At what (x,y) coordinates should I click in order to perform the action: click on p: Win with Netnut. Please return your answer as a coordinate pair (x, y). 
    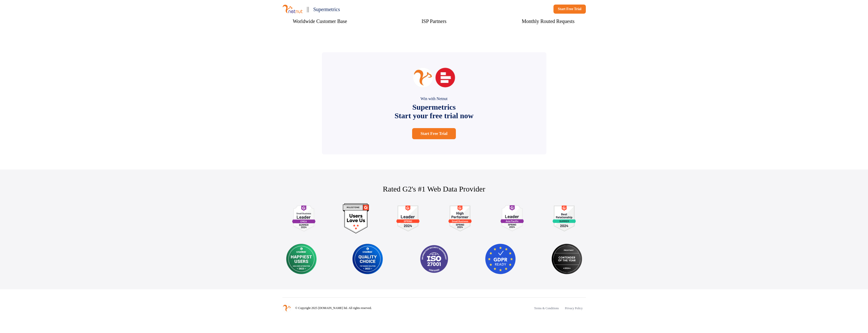
    Looking at the image, I should click on (434, 99).